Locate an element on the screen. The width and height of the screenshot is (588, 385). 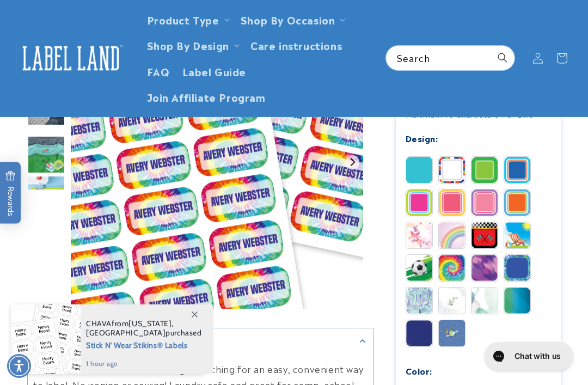
a: FAQ is located at coordinates (159, 71).